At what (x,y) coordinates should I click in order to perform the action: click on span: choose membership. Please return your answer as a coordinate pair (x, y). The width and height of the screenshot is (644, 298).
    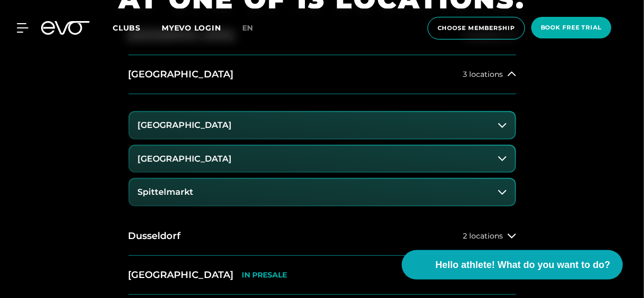
    Looking at the image, I should click on (476, 28).